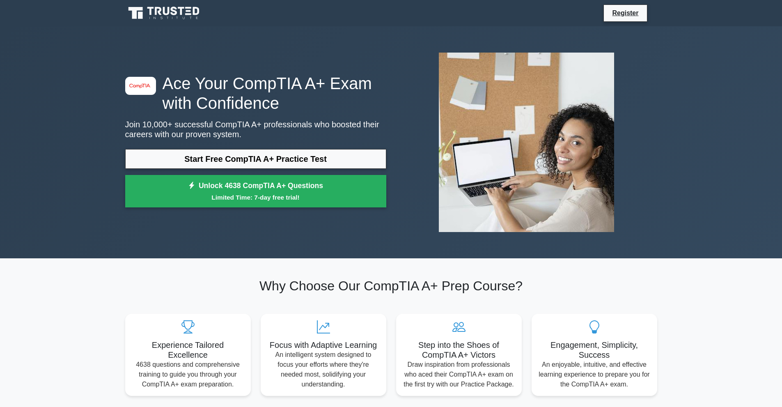  I want to click on h5: Experience Tailored Excellence, so click(188, 350).